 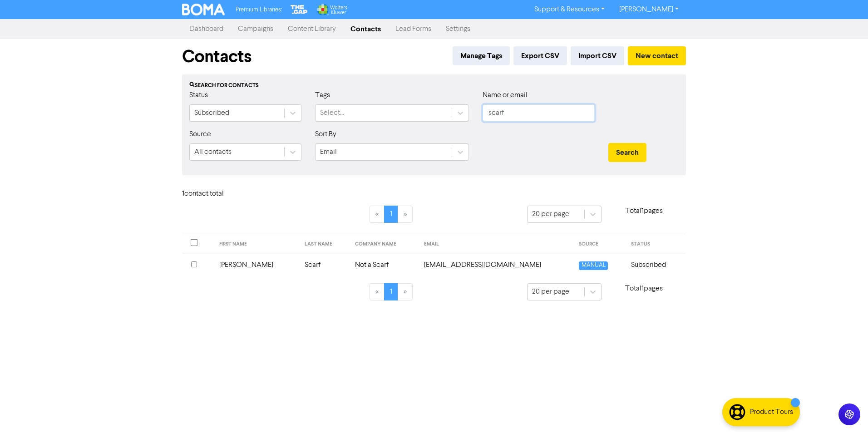 What do you see at coordinates (206, 29) in the screenshot?
I see `a: Dashboard` at bounding box center [206, 29].